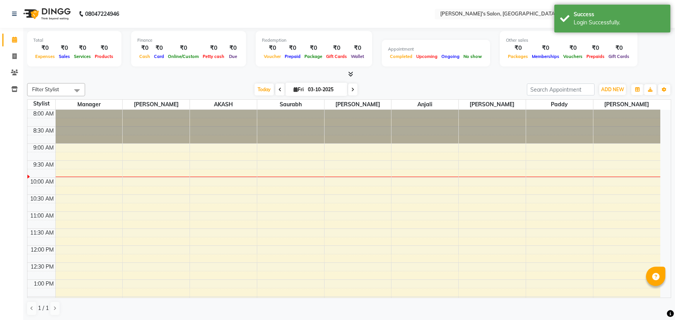 The height and width of the screenshot is (320, 675). I want to click on div: 1:30 PM, so click(44, 301).